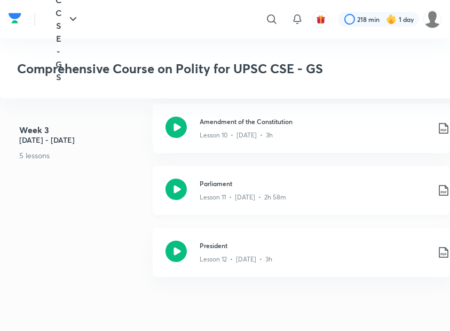 The image size is (450, 331). What do you see at coordinates (391, 19) in the screenshot?
I see `img: streak` at bounding box center [391, 19].